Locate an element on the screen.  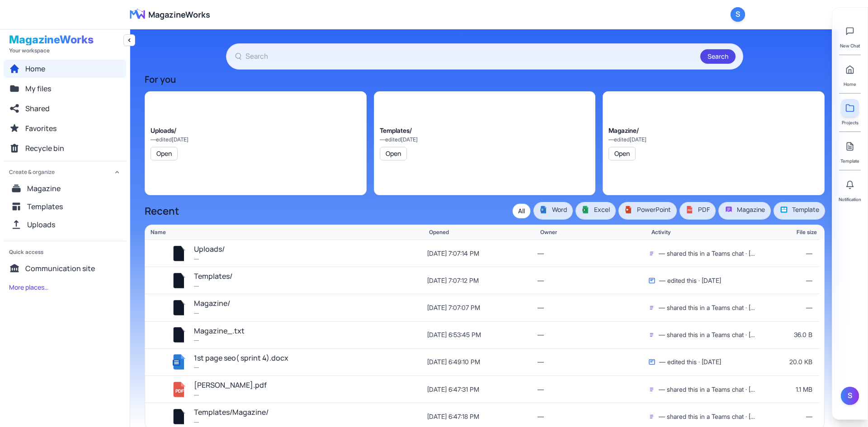
button: Templates/ is located at coordinates (213, 277).